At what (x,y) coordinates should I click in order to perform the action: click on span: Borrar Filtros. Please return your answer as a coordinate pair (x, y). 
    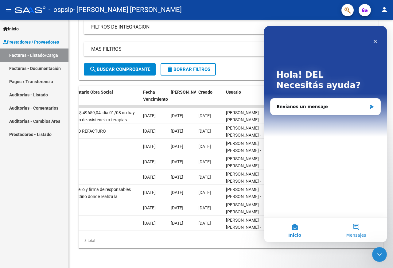
    Looking at the image, I should click on (188, 69).